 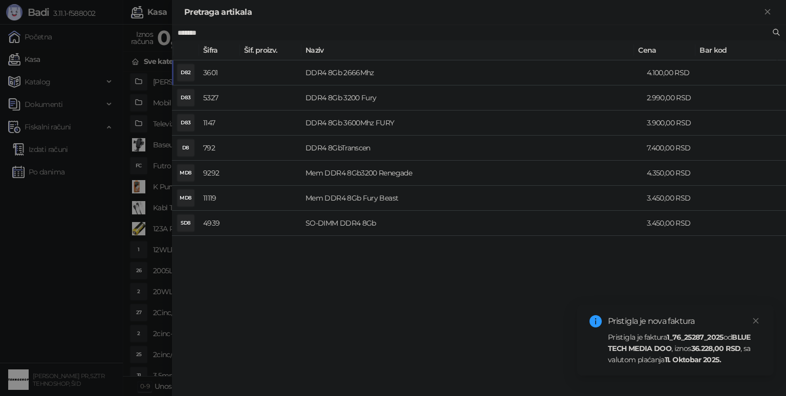 I want to click on div: SD8, so click(x=186, y=223).